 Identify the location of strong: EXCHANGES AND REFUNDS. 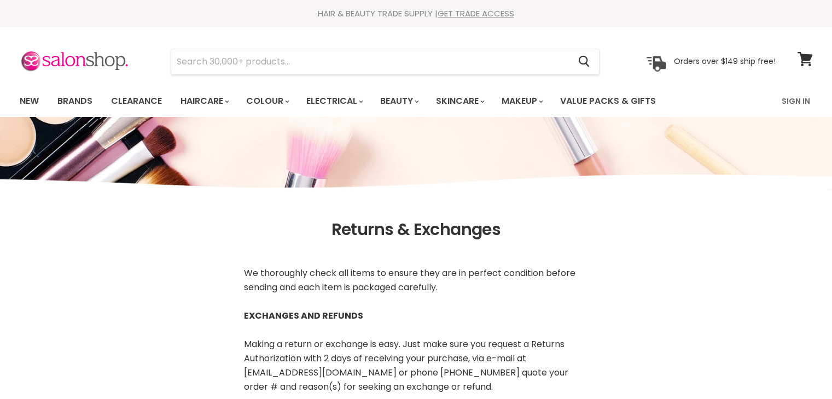
(304, 316).